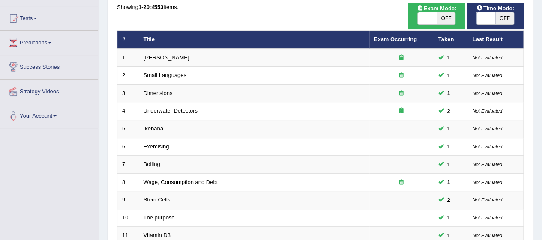 The width and height of the screenshot is (542, 240). Describe the element at coordinates (171, 111) in the screenshot. I see `a: Underwater Detectors` at that location.